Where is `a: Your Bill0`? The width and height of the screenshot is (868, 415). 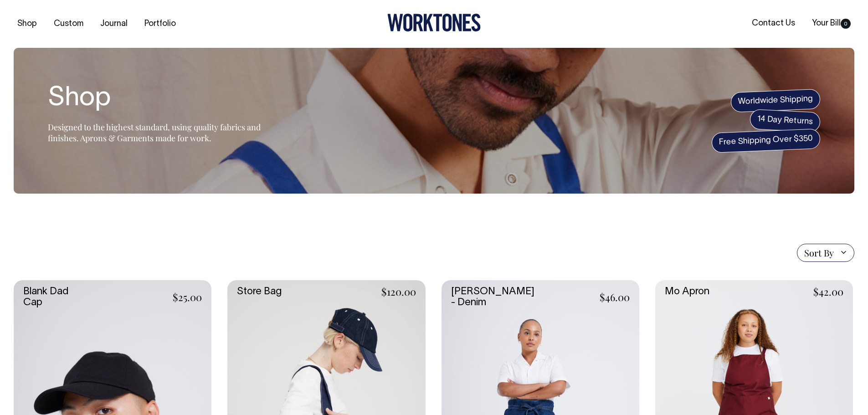
a: Your Bill0 is located at coordinates (831, 23).